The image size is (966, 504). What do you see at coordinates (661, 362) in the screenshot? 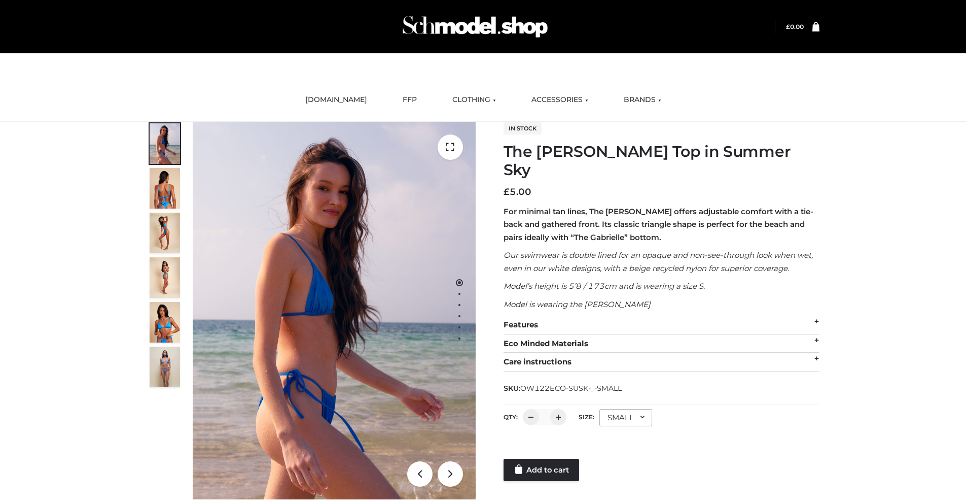
I see `div: Care instructions` at bounding box center [661, 362].